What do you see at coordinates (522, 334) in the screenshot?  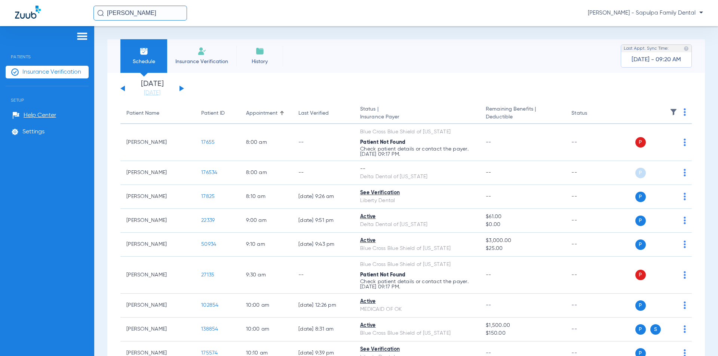 I see `span: $150.00` at bounding box center [522, 334].